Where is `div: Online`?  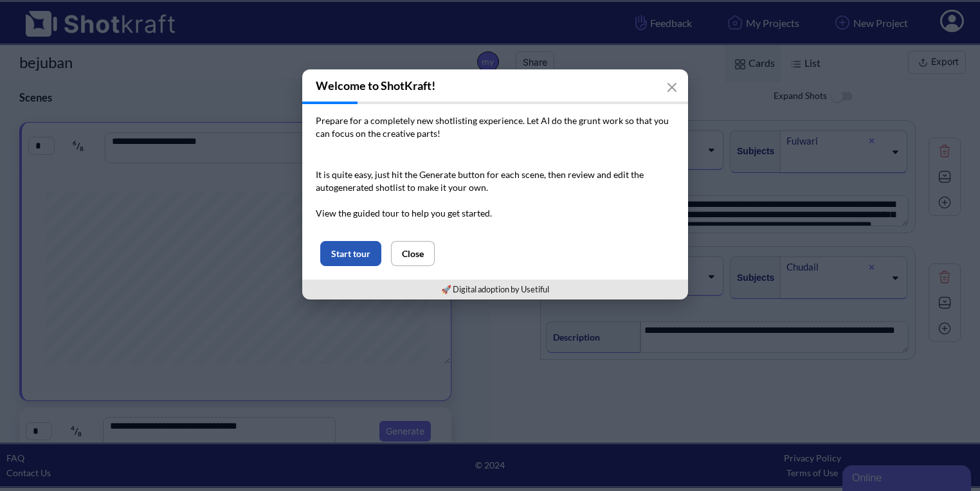 div: Online is located at coordinates (64, 15).